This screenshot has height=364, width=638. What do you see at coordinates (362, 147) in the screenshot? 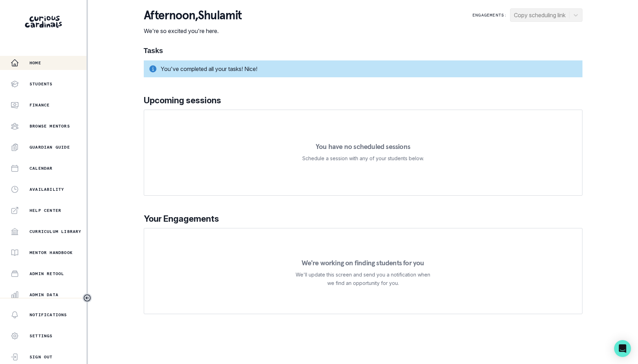
I see `p: You have no scheduled sessions` at bounding box center [362, 147].